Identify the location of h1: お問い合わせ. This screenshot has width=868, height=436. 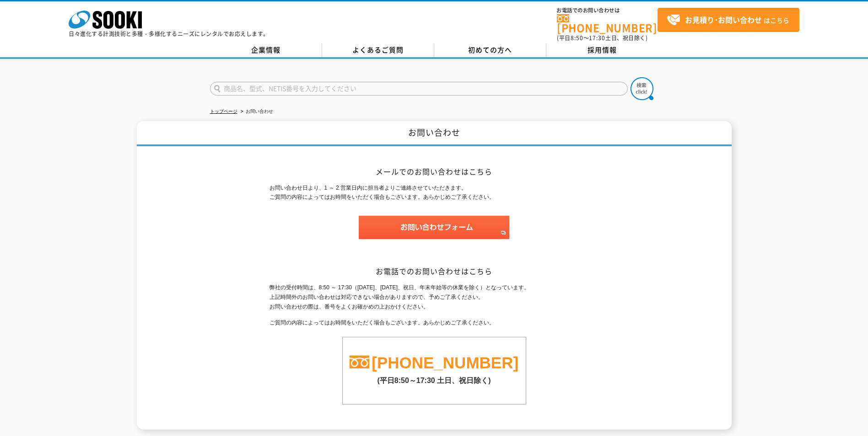
(434, 133).